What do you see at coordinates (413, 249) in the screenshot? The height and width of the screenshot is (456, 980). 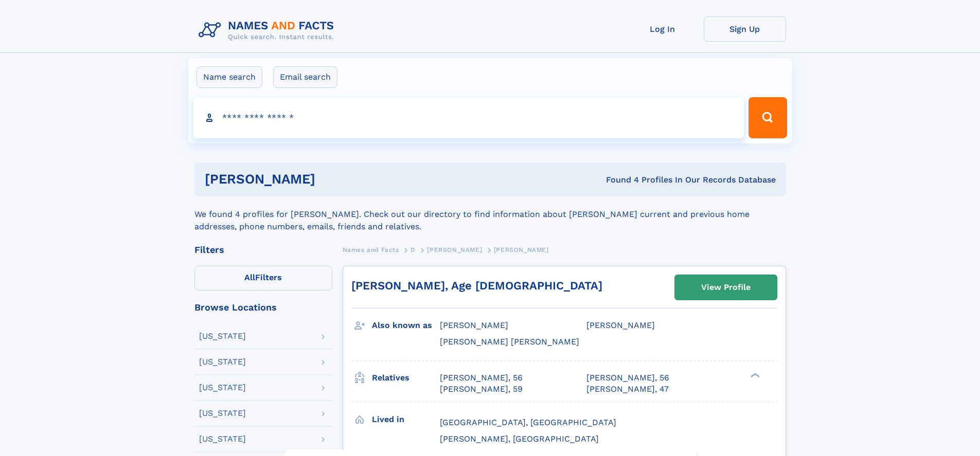 I see `a: D` at bounding box center [413, 249].